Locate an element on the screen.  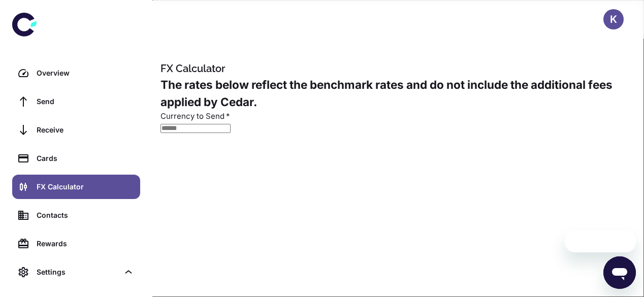
h1: FX Calculator is located at coordinates (399, 69).